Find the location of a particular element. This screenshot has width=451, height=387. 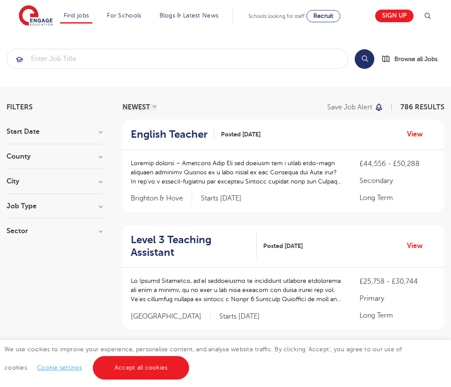

p: £44,556 - £50,288 is located at coordinates (397, 164).